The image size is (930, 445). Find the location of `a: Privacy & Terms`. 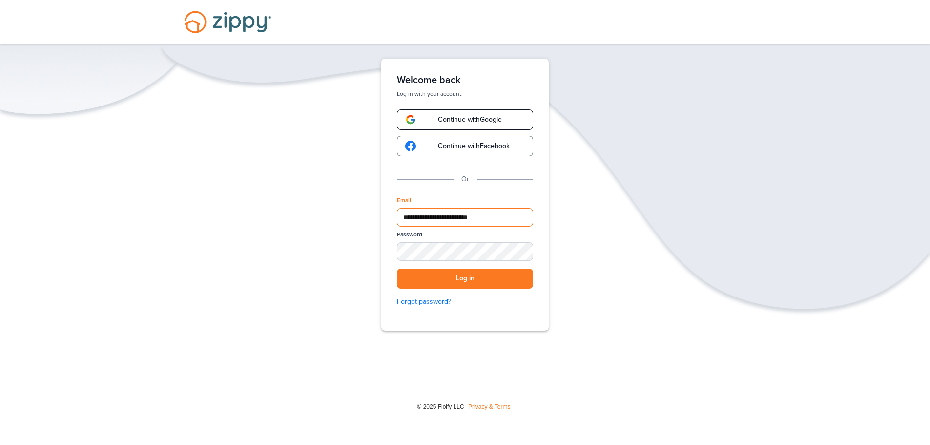

a: Privacy & Terms is located at coordinates (489, 407).